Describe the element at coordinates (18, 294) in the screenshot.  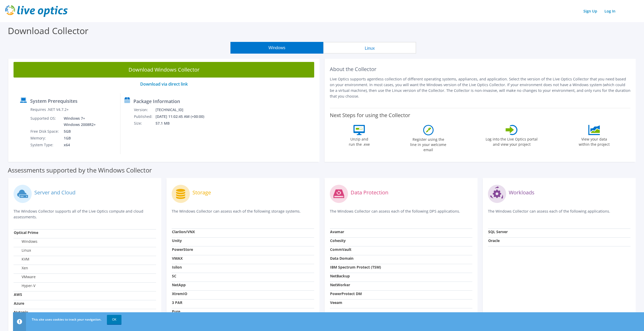
I see `strong: AWS` at that location.